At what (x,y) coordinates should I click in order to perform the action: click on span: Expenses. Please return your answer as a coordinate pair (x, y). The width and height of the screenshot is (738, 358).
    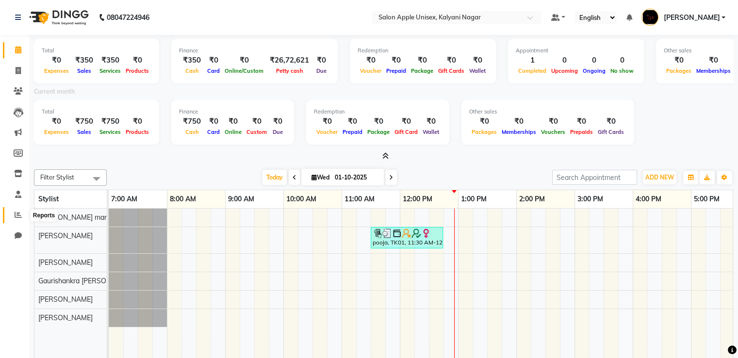
    Looking at the image, I should click on (56, 132).